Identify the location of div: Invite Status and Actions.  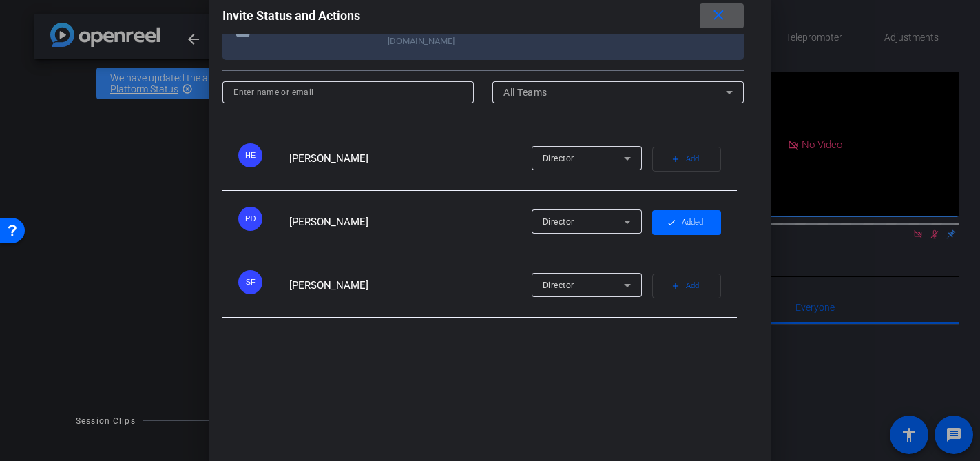
(483, 16).